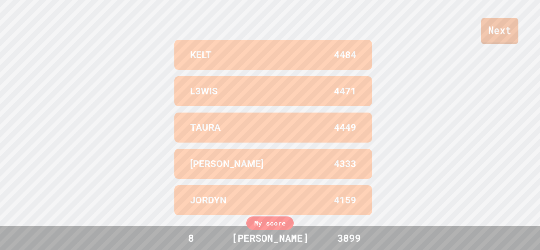 This screenshot has height=250, width=540. I want to click on p: 4159, so click(345, 200).